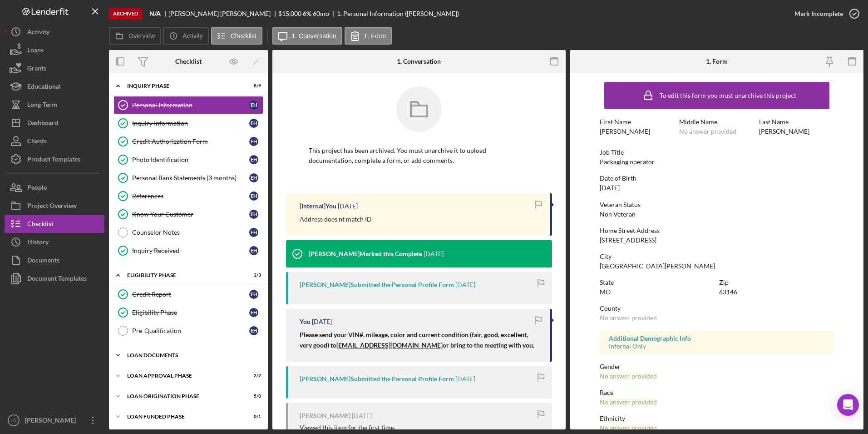 The image size is (868, 434). What do you see at coordinates (54, 205) in the screenshot?
I see `a: Project Overview` at bounding box center [54, 205].